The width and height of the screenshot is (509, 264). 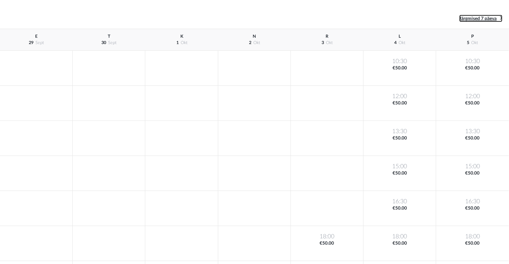 I want to click on span: E, so click(x=36, y=36).